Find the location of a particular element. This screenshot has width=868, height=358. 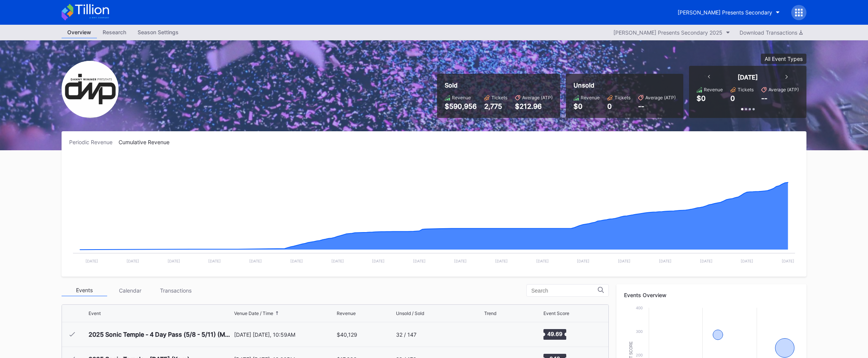

div: $40,129 is located at coordinates (347, 334).